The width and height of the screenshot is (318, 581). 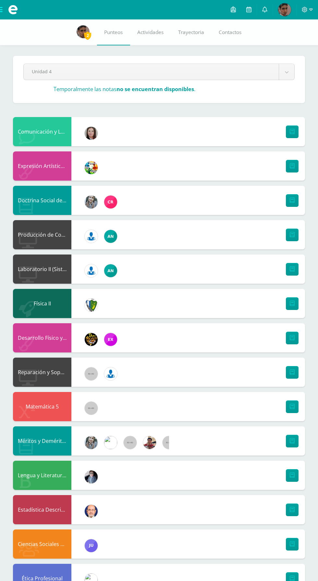 I want to click on a: Actividades, so click(x=151, y=32).